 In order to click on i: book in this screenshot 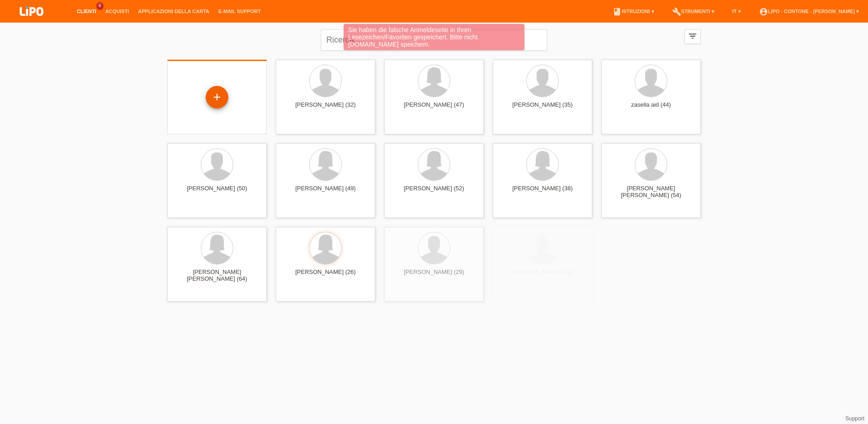, I will do `click(617, 12)`.